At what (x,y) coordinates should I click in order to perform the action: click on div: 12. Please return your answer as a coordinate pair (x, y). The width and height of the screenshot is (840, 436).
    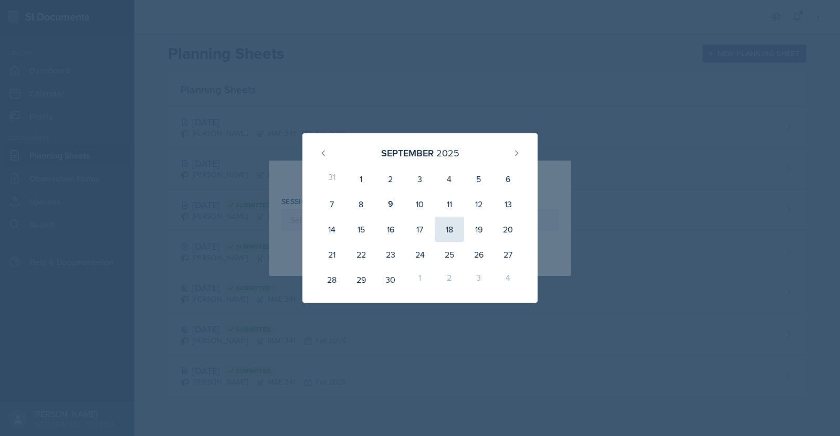
    Looking at the image, I should click on (479, 204).